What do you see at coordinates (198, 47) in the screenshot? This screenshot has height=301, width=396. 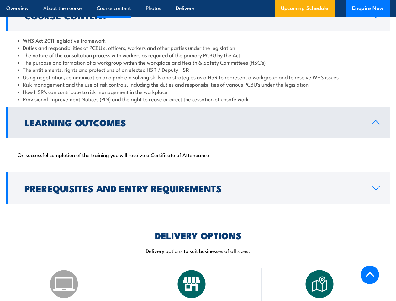 I see `li: Duties and responsibilities of PCBU's, officers, workers and other parties under the legislation` at bounding box center [198, 47].